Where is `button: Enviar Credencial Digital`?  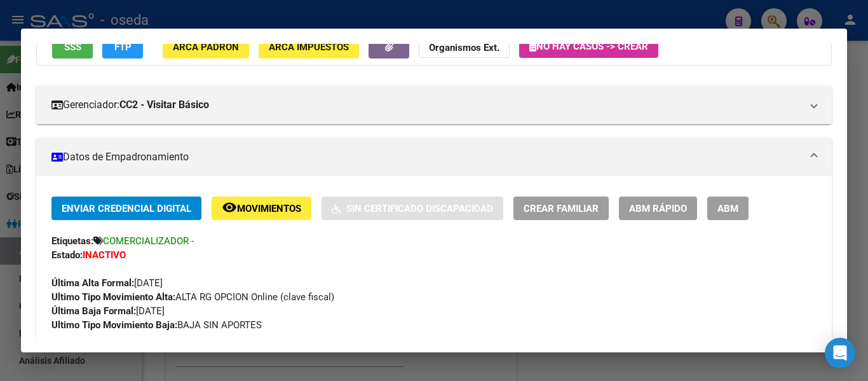
button: Enviar Credencial Digital is located at coordinates (126, 208).